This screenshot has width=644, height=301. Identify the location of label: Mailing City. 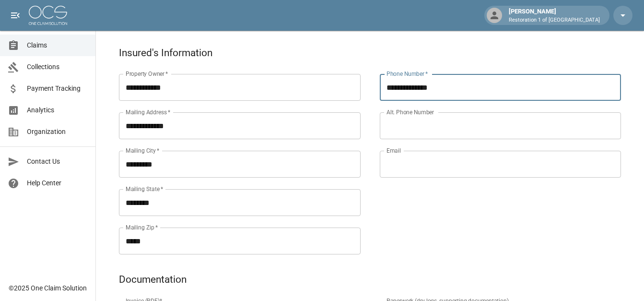
(142, 150).